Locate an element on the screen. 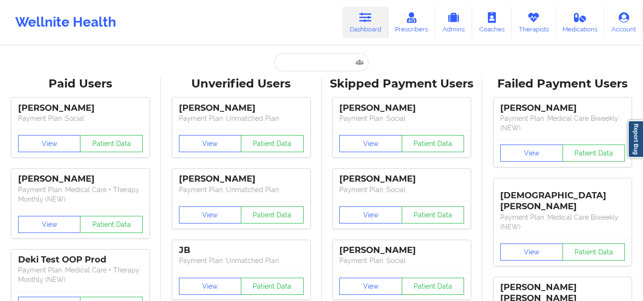  a: Therapists is located at coordinates (534, 22).